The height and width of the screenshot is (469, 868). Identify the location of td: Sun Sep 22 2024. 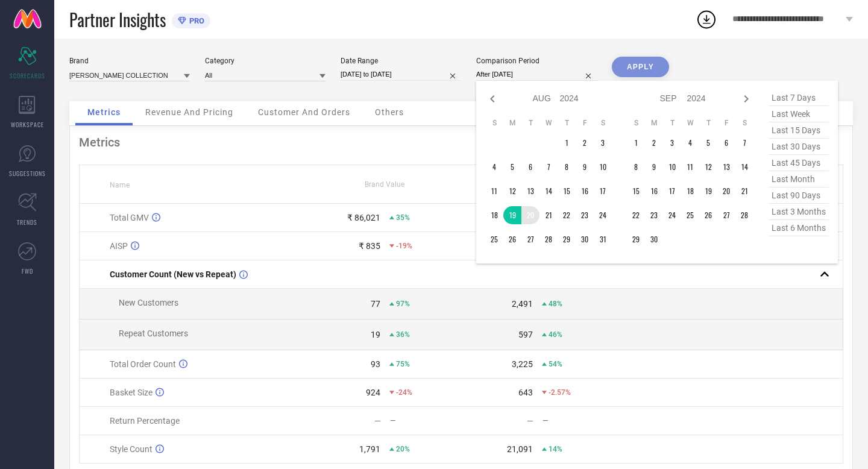
(636, 215).